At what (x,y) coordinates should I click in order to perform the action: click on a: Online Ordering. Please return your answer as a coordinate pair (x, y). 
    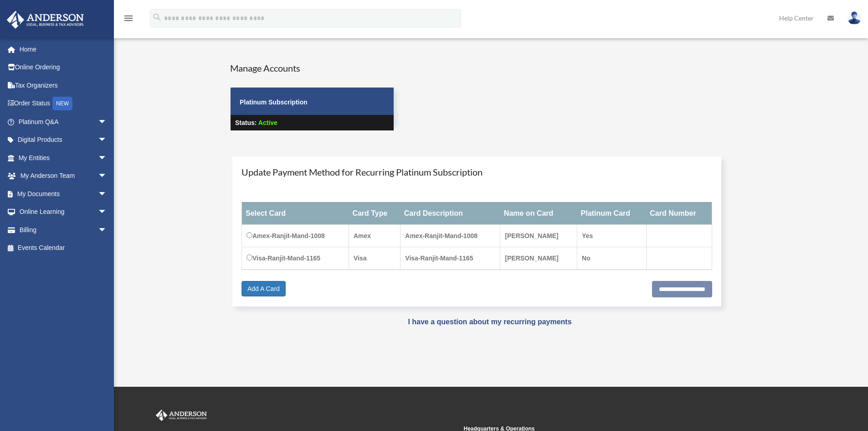
    Looking at the image, I should click on (64, 67).